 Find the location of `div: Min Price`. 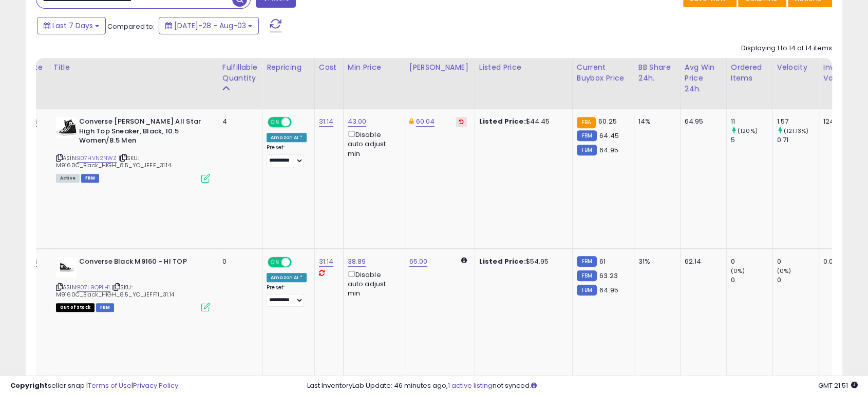

div: Min Price is located at coordinates (374, 67).